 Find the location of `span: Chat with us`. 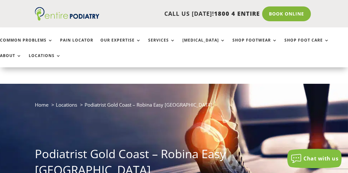

span: Chat with us is located at coordinates (321, 159).